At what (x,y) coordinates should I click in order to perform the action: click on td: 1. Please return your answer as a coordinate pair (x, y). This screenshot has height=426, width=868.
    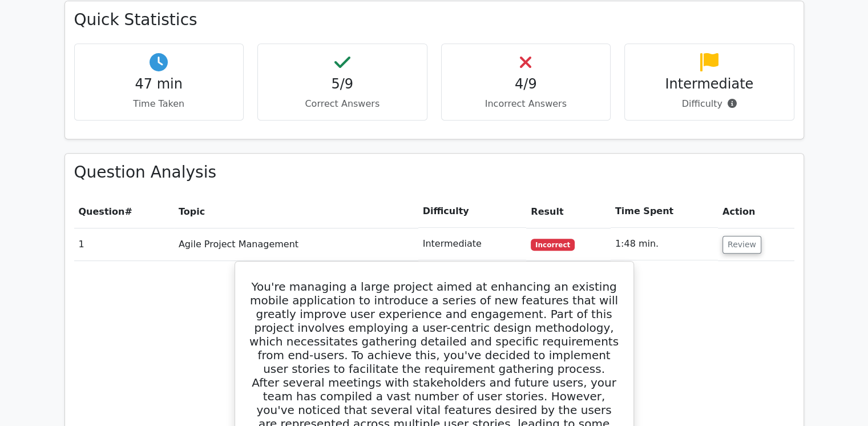
    Looking at the image, I should click on (124, 244).